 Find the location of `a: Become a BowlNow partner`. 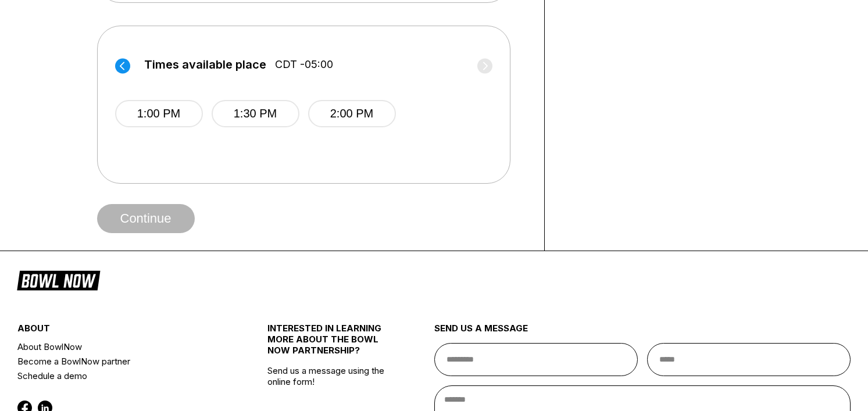

a: Become a BowlNow partner is located at coordinates (122, 361).